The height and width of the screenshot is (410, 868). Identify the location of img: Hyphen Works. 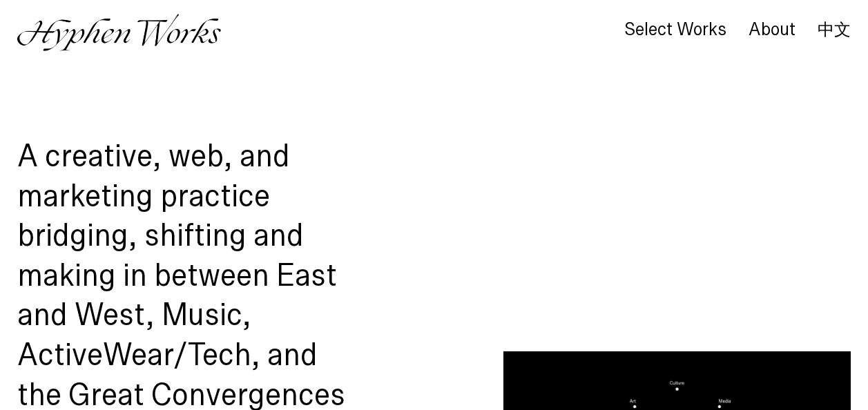
(119, 33).